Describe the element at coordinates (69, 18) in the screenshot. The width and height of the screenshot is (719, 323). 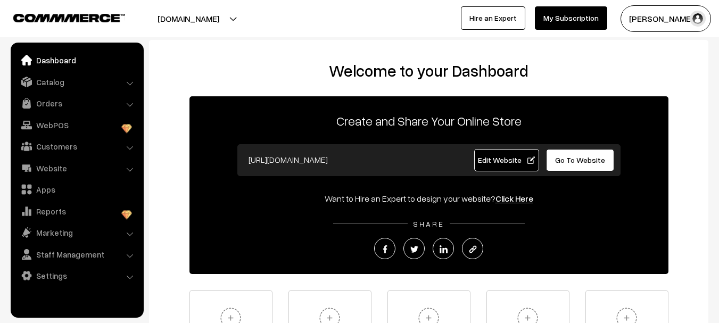
I see `img: COMMMERCE` at that location.